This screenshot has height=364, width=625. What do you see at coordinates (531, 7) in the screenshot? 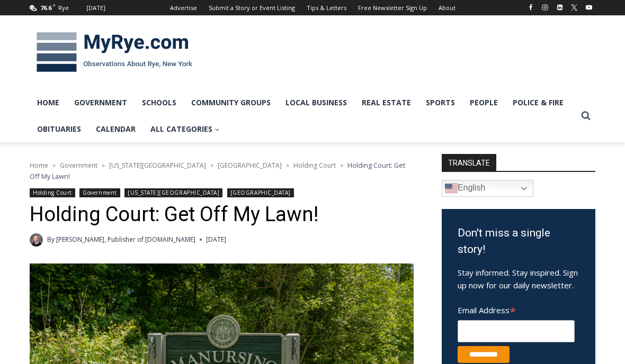
I see `a: Facebook` at bounding box center [531, 7].